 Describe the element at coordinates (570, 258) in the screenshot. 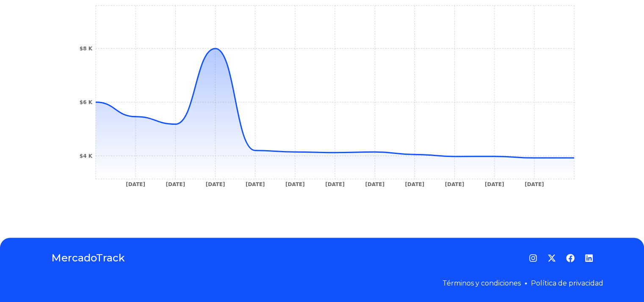

I see `a: Facebook` at that location.